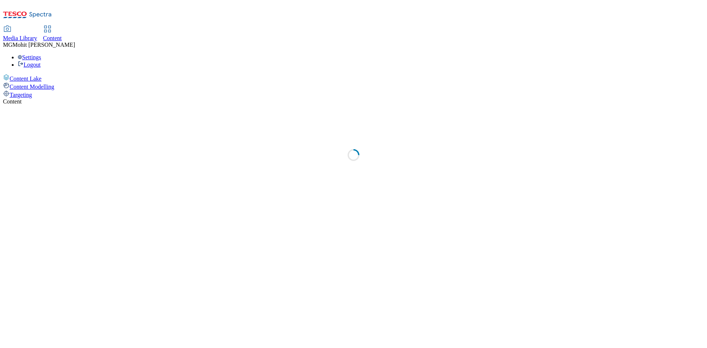 This screenshot has width=707, height=348. I want to click on a: Content Lake, so click(353, 78).